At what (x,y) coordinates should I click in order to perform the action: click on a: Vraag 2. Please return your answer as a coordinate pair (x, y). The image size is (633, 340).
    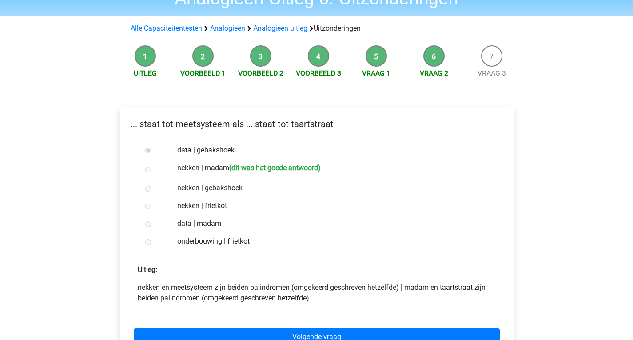
    Looking at the image, I should click on (434, 73).